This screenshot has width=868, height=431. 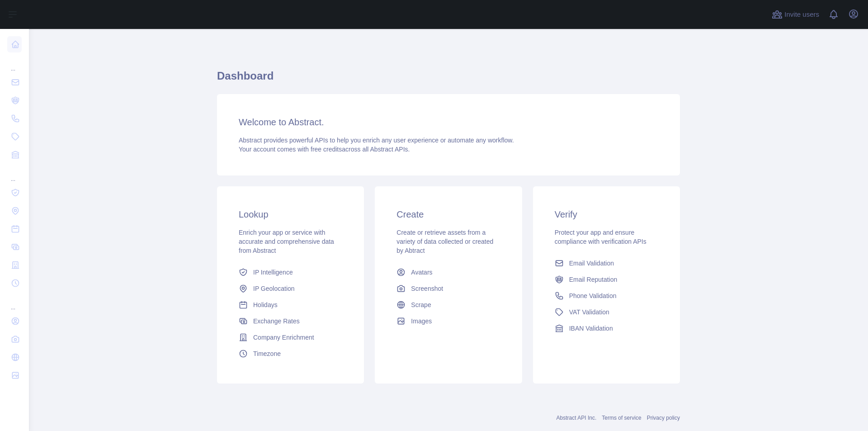 What do you see at coordinates (286, 241) in the screenshot?
I see `span: Enrich your app or service with accurate and comprehensive data from Abstract` at bounding box center [286, 241].